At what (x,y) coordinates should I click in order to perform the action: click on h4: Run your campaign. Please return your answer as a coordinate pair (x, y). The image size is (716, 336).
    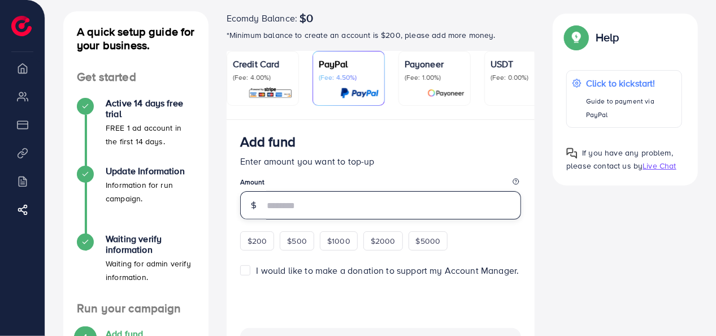
    Looking at the image, I should click on (136, 308).